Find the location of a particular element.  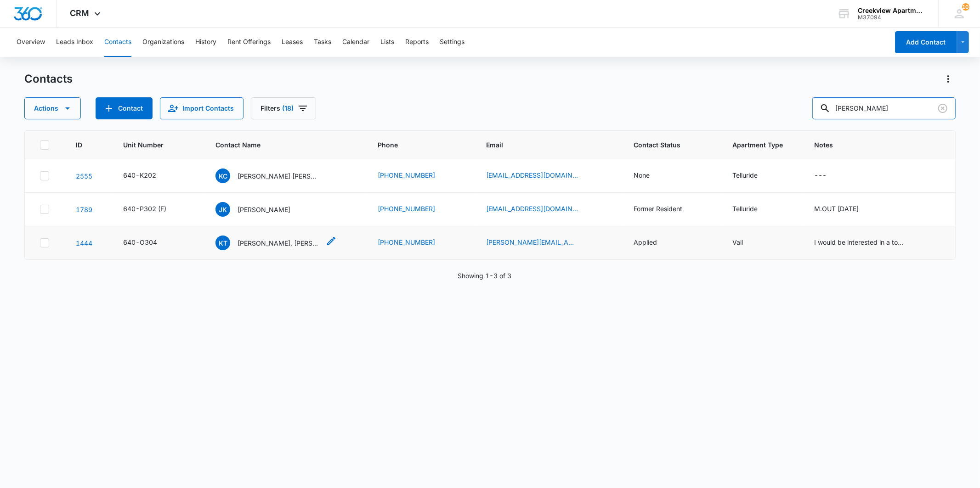

div: Phone - 7206187847 - Select to Edit Field is located at coordinates (414, 210).